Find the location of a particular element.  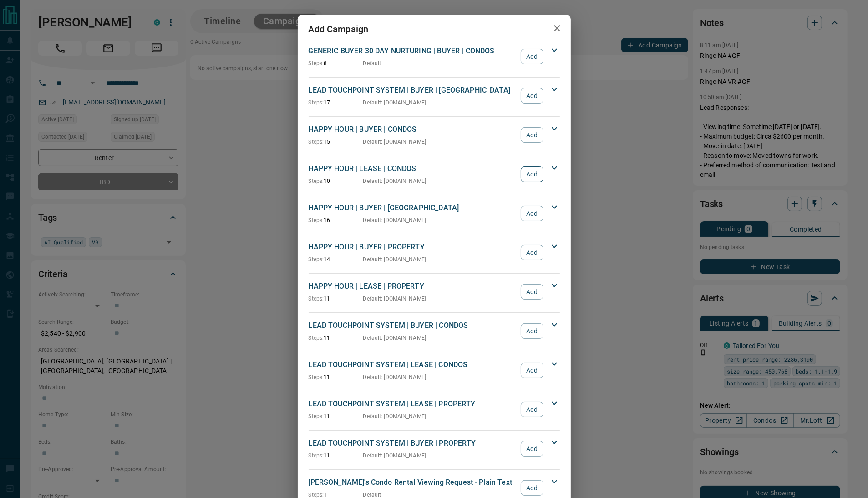

p: 10 is located at coordinates (336, 181).